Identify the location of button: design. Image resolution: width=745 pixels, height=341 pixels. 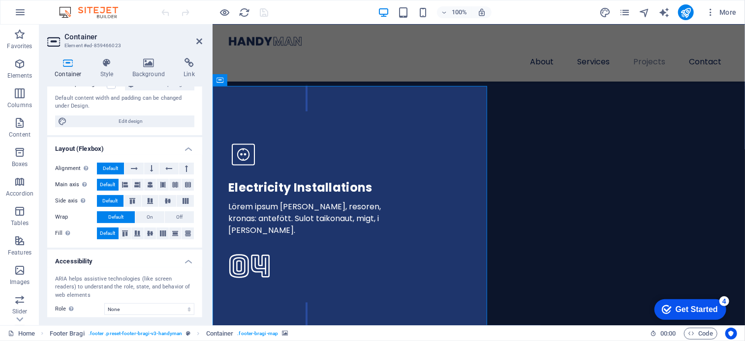
(605, 12).